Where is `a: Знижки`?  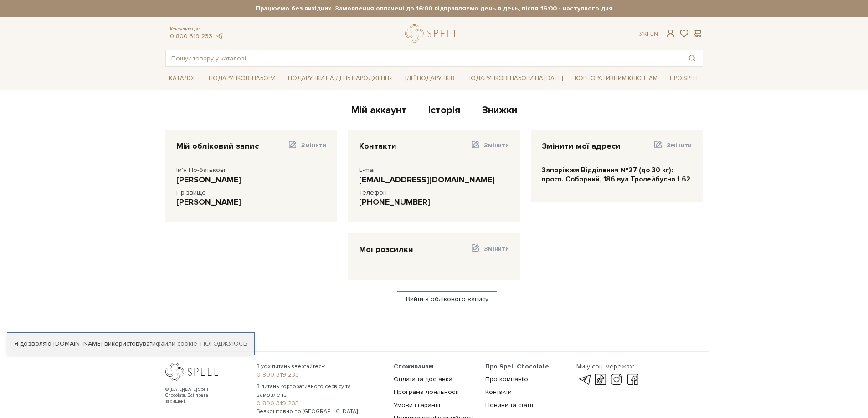
a: Знижки is located at coordinates (499, 111).